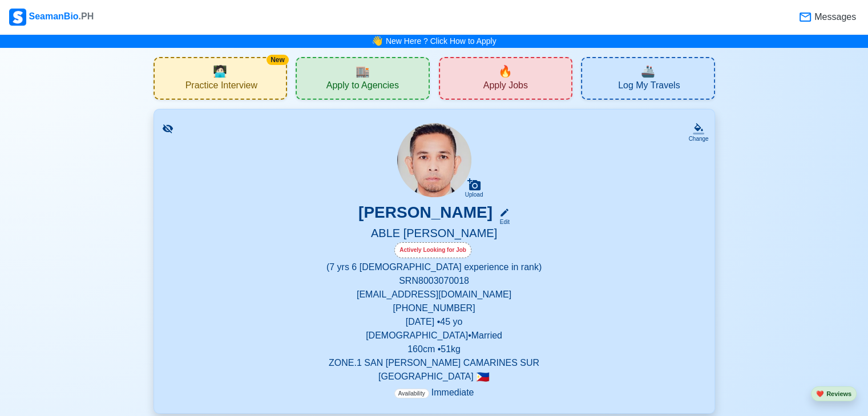  What do you see at coordinates (441, 41) in the screenshot?
I see `a: New Here ? Click How to Apply` at bounding box center [441, 41].